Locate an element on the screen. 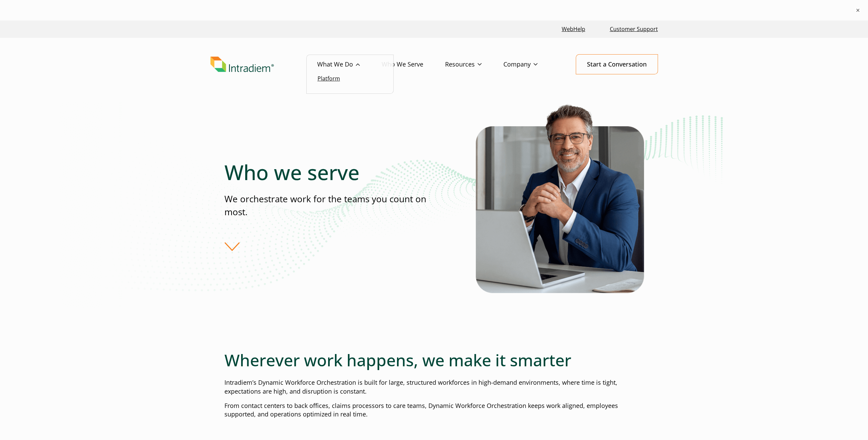  a: Link opens in a new window is located at coordinates (573, 29).